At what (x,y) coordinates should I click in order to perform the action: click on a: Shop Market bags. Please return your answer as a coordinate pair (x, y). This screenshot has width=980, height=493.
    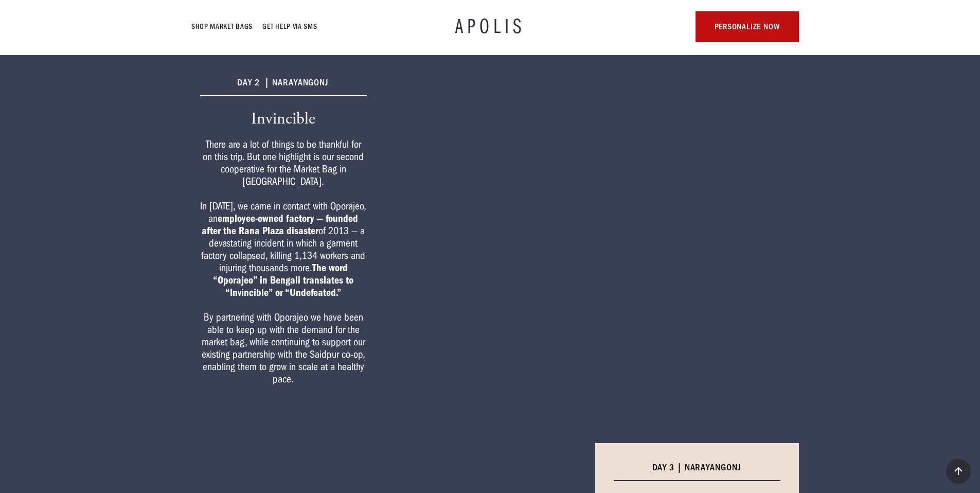
    Looking at the image, I should click on (223, 27).